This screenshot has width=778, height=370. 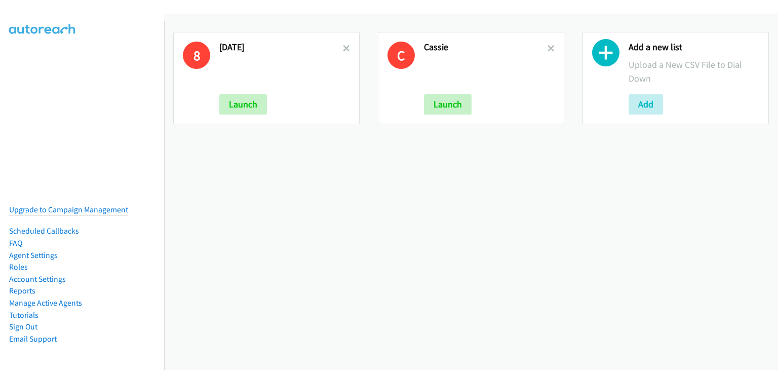 I want to click on a: Email Support, so click(x=33, y=338).